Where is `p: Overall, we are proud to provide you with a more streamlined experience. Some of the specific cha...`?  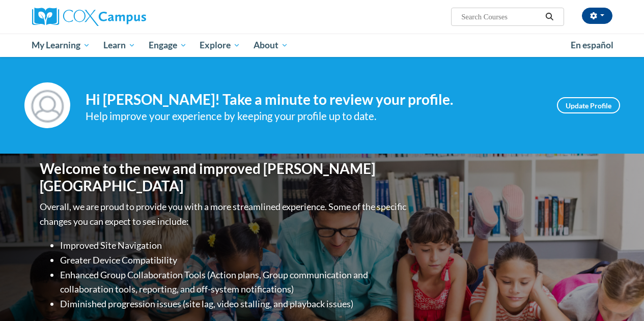
p: Overall, we are proud to provide you with a more streamlined experience. Some of the specific cha... is located at coordinates (224, 214).